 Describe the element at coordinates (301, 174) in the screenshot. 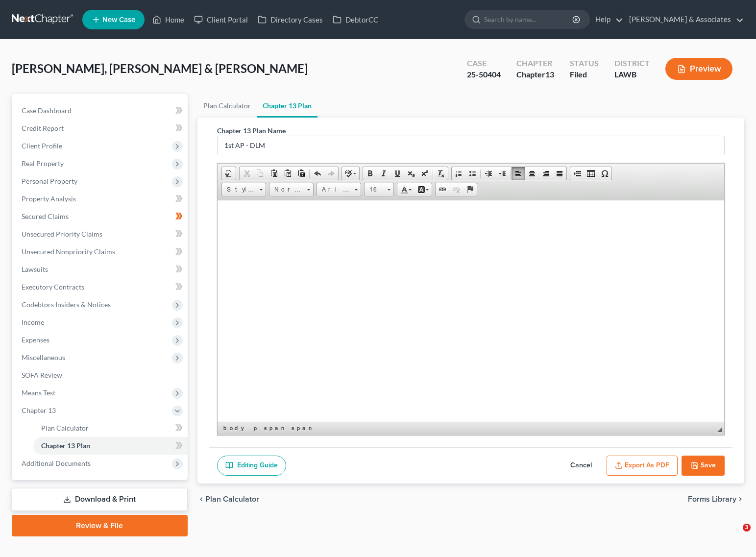

I see `a: Paste from Word` at that location.